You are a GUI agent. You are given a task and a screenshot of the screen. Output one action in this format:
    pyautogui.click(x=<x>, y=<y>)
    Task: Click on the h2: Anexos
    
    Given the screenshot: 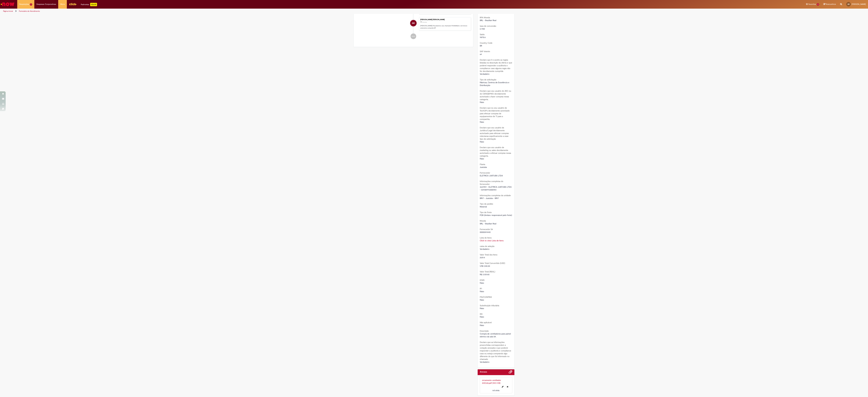 What is the action you would take?
    pyautogui.click(x=483, y=372)
    